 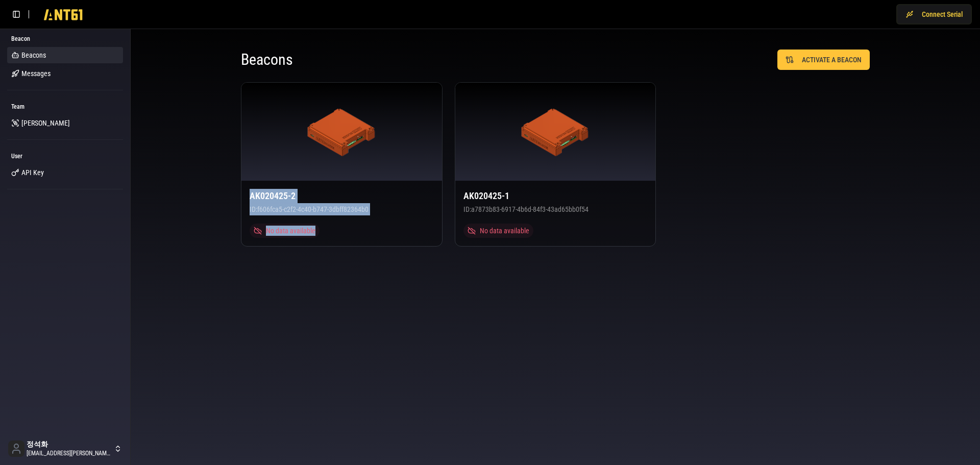 I want to click on button: ACTIVATE A BEACON, so click(x=823, y=60).